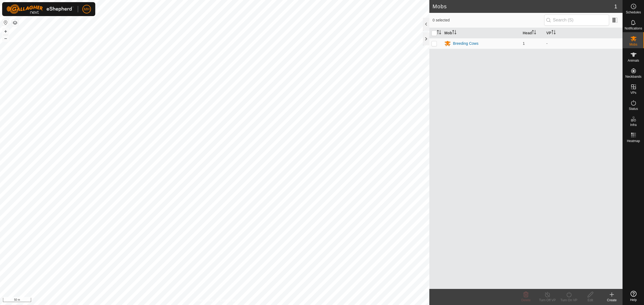  What do you see at coordinates (40, 9) in the screenshot?
I see `img: Gallagher Logo` at bounding box center [40, 9].